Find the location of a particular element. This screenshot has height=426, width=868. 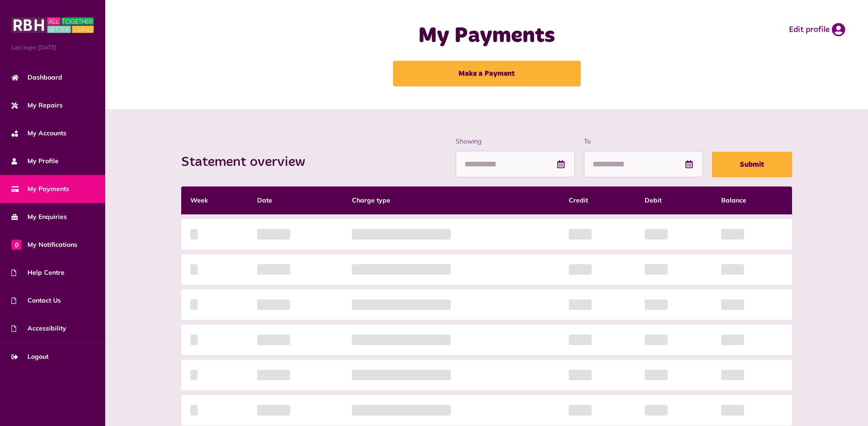

span: Dashboard is located at coordinates (36, 78).